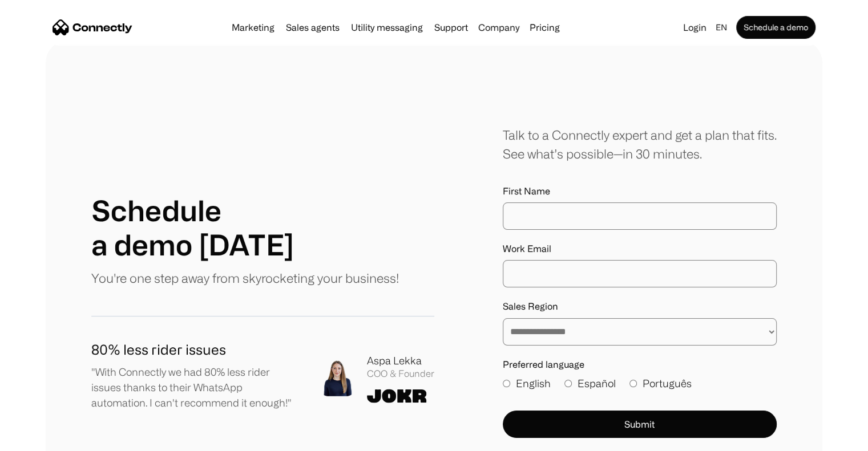  Describe the element at coordinates (545, 28) in the screenshot. I see `a: Pricing` at that location.